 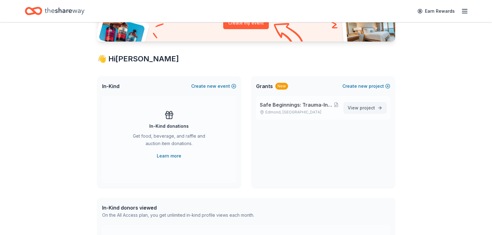 I want to click on a: Learn more, so click(x=169, y=156).